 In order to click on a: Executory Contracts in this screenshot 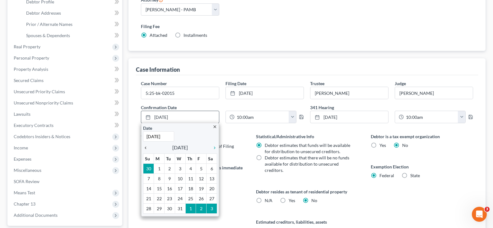, I will do `click(65, 125)`.